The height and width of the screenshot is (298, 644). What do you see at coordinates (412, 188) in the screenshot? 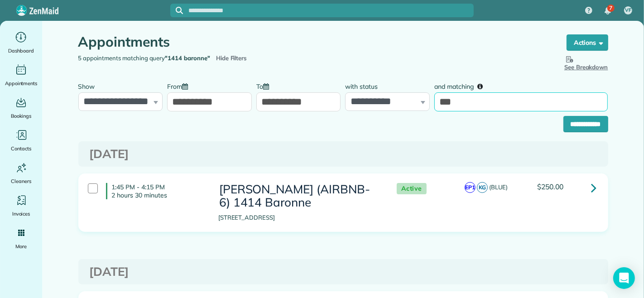
I see `span: Active` at bounding box center [412, 188].